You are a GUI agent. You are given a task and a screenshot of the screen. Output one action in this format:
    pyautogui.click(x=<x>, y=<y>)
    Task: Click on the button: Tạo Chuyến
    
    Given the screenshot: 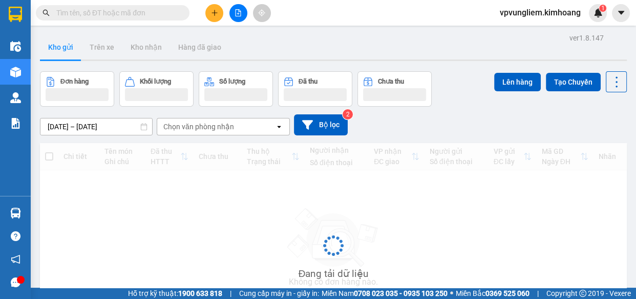 What is the action you would take?
    pyautogui.click(x=573, y=82)
    